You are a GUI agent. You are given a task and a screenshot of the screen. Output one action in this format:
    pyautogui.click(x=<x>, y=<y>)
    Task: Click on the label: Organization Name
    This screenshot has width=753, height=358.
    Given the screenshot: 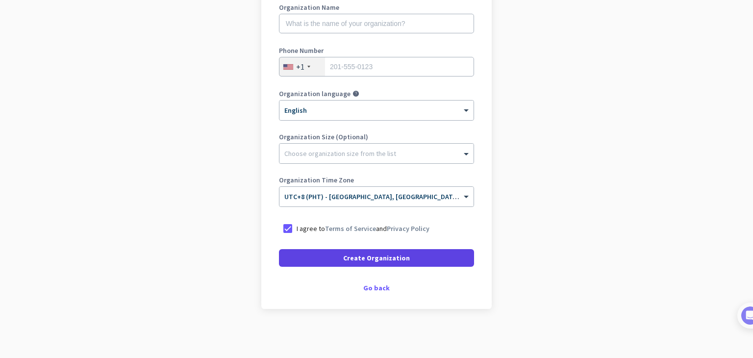 What is the action you would take?
    pyautogui.click(x=376, y=7)
    